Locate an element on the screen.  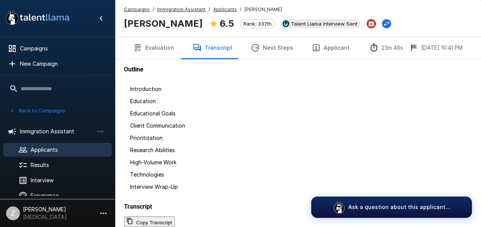
span: Research Abilities is located at coordinates (152, 150).